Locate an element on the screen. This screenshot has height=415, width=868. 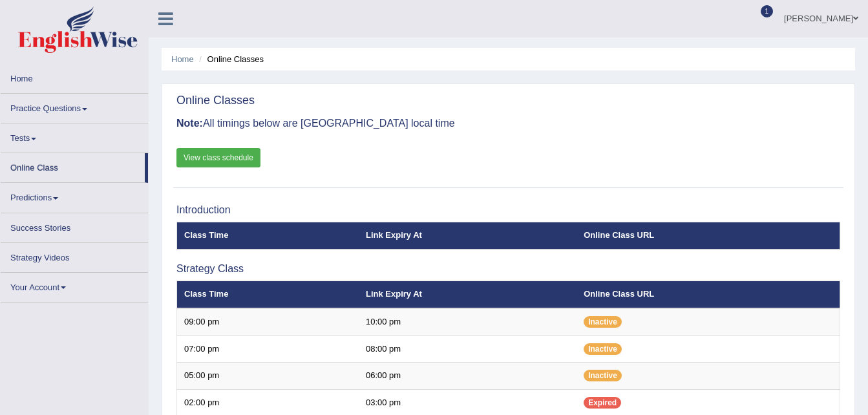
b: Note: is located at coordinates (189, 123).